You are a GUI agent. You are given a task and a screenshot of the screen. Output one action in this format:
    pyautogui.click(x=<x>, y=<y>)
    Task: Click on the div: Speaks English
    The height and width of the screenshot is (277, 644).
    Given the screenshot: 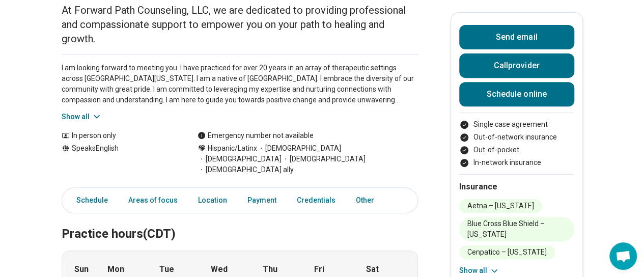 What is the action you would take?
    pyautogui.click(x=119, y=159)
    